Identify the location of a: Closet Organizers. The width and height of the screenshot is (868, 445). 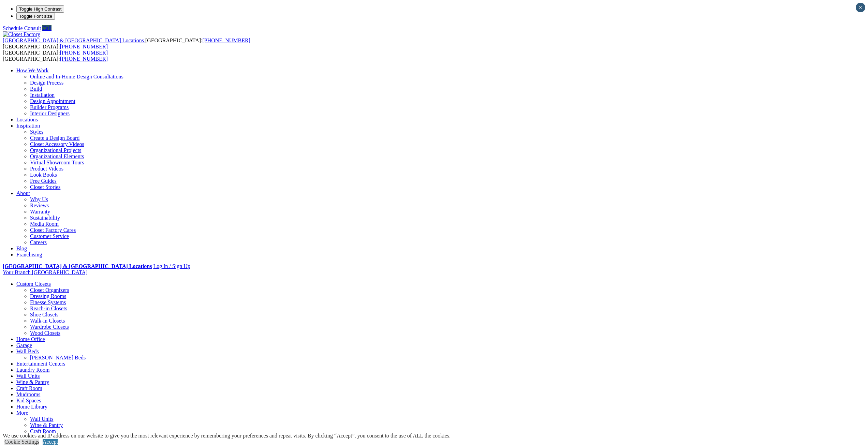
(50, 290).